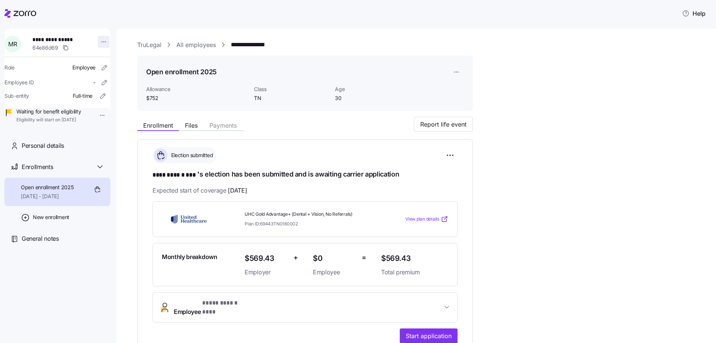  What do you see at coordinates (693, 13) in the screenshot?
I see `button: Help` at bounding box center [693, 13].